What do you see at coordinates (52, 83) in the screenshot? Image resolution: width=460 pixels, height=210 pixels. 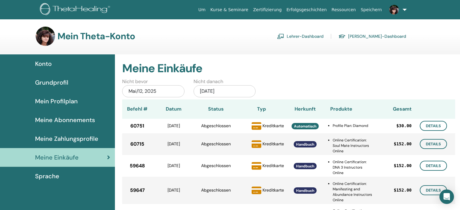 I see `span: Grundprofil` at bounding box center [52, 83].